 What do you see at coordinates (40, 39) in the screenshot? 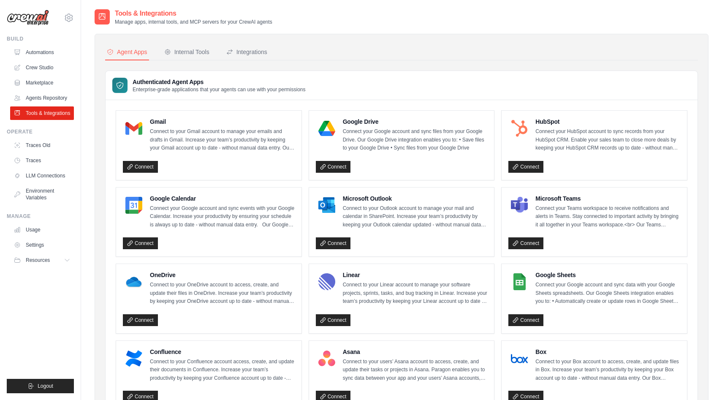
I see `div: Build` at bounding box center [40, 39].